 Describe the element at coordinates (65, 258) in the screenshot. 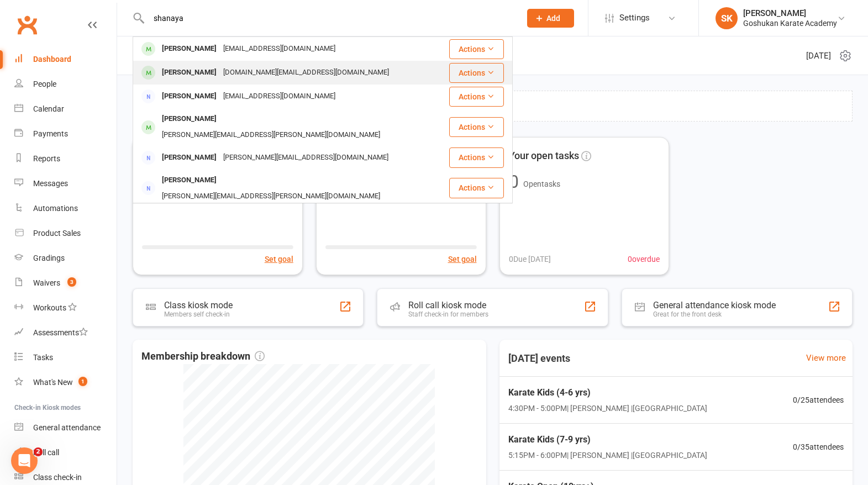

I see `a: Gradings` at that location.